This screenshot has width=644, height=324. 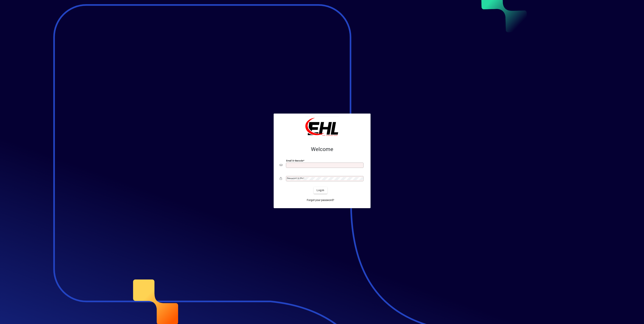 What do you see at coordinates (295, 161) in the screenshot?
I see `mat-label: Email or Barcode` at bounding box center [295, 161].